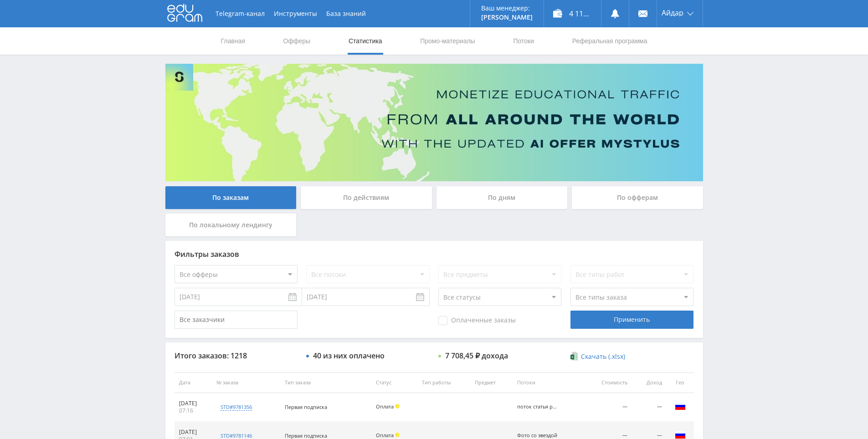 The width and height of the screenshot is (868, 439). I want to click on img: rus.png, so click(680, 406).